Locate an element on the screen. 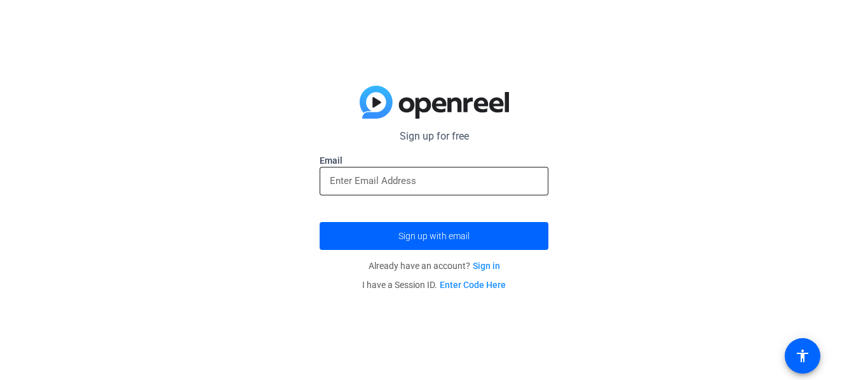 The image size is (868, 380). a: Sign in is located at coordinates (486, 266).